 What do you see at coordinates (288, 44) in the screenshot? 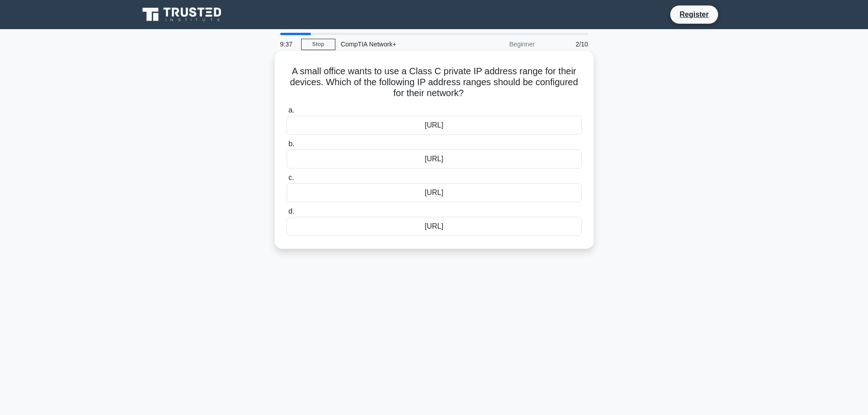
I see `div: 9:37` at bounding box center [288, 44].